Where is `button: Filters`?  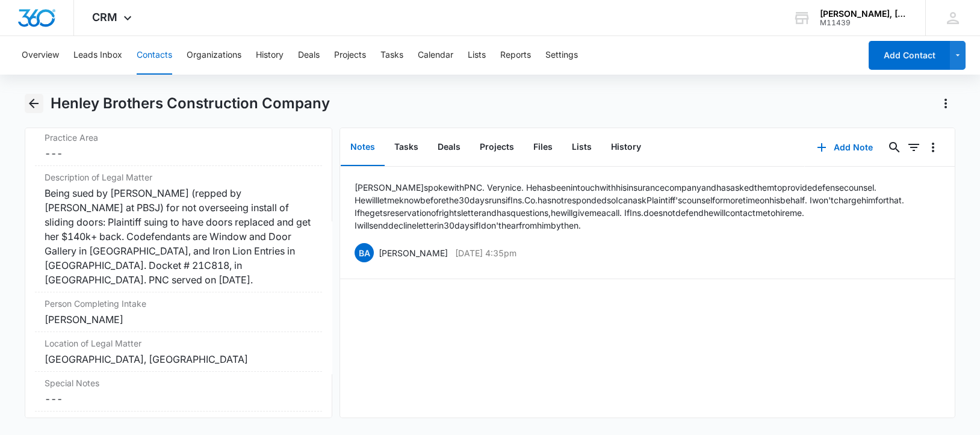 button: Filters is located at coordinates (914, 147).